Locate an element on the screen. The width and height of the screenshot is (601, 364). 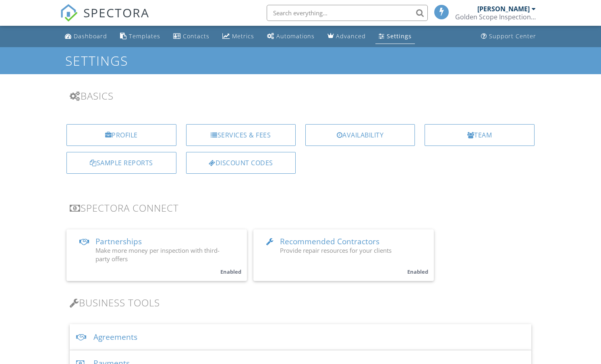
a: Dashboard is located at coordinates (86, 36).